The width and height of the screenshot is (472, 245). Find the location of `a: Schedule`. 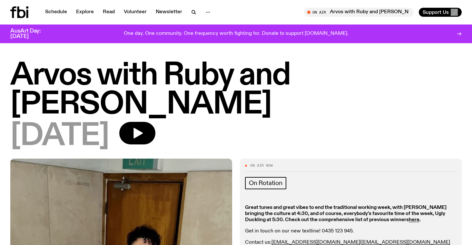

a: Schedule is located at coordinates (56, 12).